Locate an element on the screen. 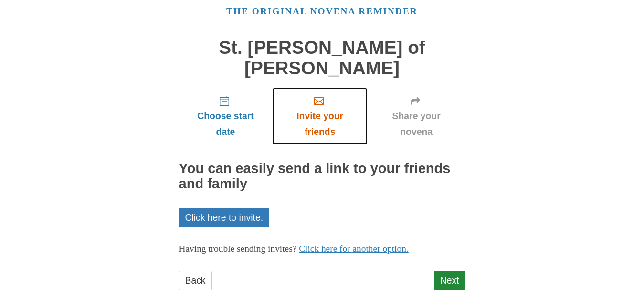  a: The original novena reminder is located at coordinates (322, 11).